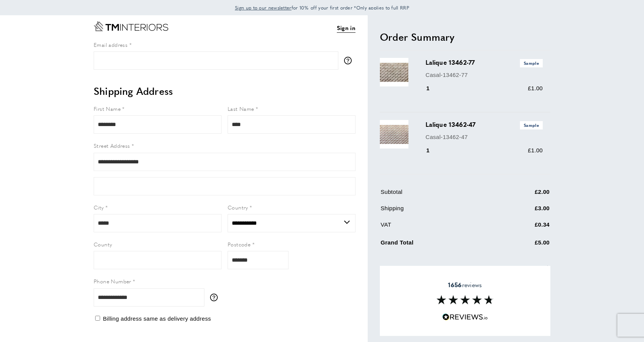  What do you see at coordinates (394, 134) in the screenshot?
I see `img: Lalique 13462-47` at bounding box center [394, 134].